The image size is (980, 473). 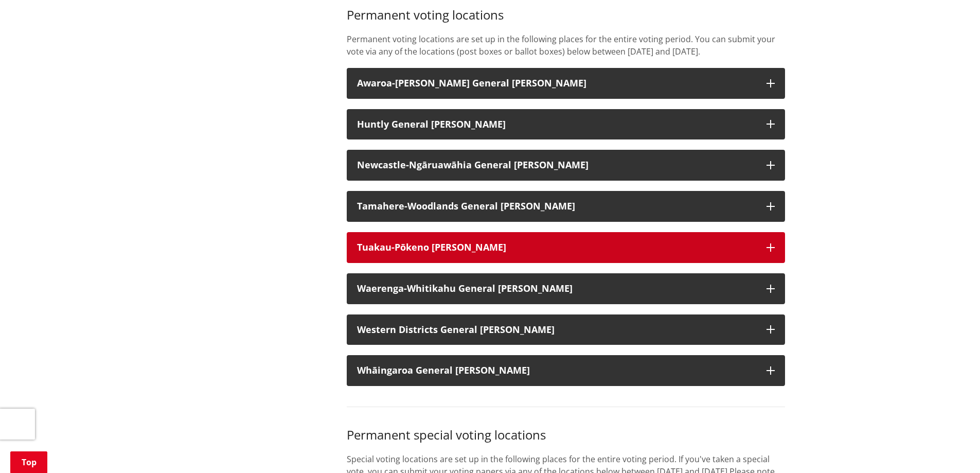 What do you see at coordinates (565, 435) in the screenshot?
I see `h3: Permanent special voting locations` at bounding box center [565, 435].